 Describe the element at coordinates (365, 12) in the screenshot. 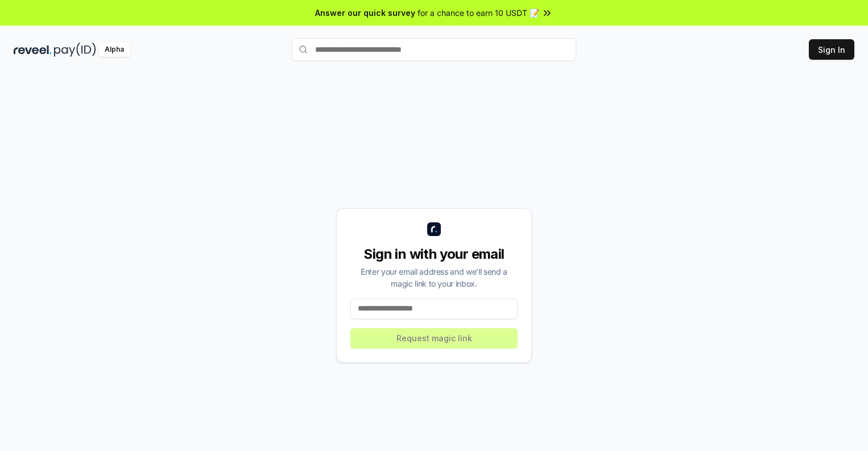

I see `span: Answer our quick survey` at that location.